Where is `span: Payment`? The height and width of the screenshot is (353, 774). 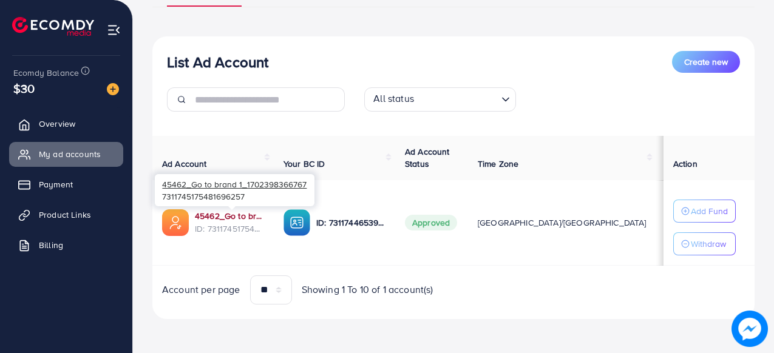
span: Payment is located at coordinates (56, 185).